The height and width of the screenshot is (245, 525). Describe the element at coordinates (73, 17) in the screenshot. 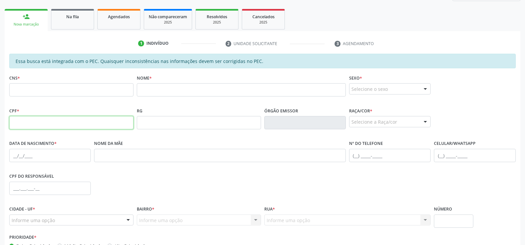

I see `span: Na fila` at that location.